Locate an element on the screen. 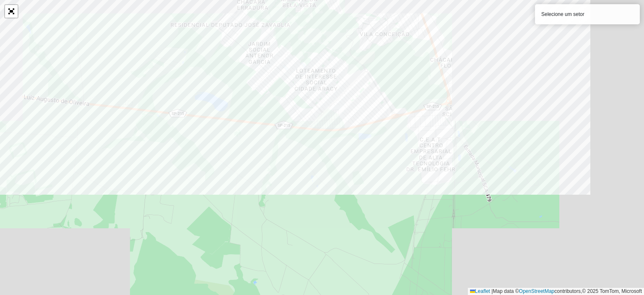 Image resolution: width=644 pixels, height=295 pixels. a: Abrir mapa em tela cheia is located at coordinates (11, 11).